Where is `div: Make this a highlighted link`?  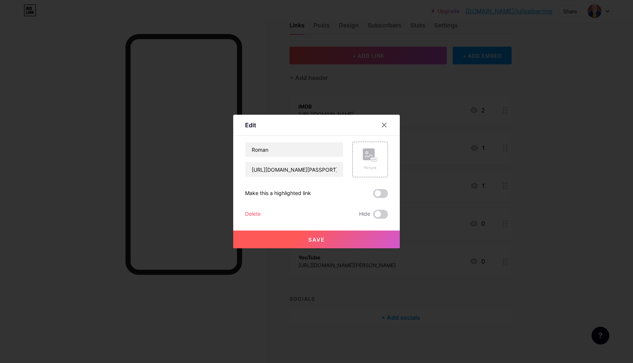
div: Make this a highlighted link is located at coordinates (278, 194).